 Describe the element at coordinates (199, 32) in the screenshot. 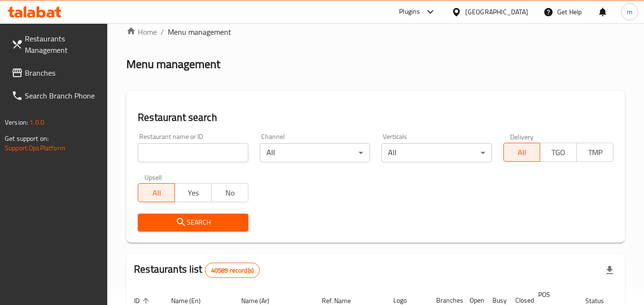

I see `span: Menu management` at that location.